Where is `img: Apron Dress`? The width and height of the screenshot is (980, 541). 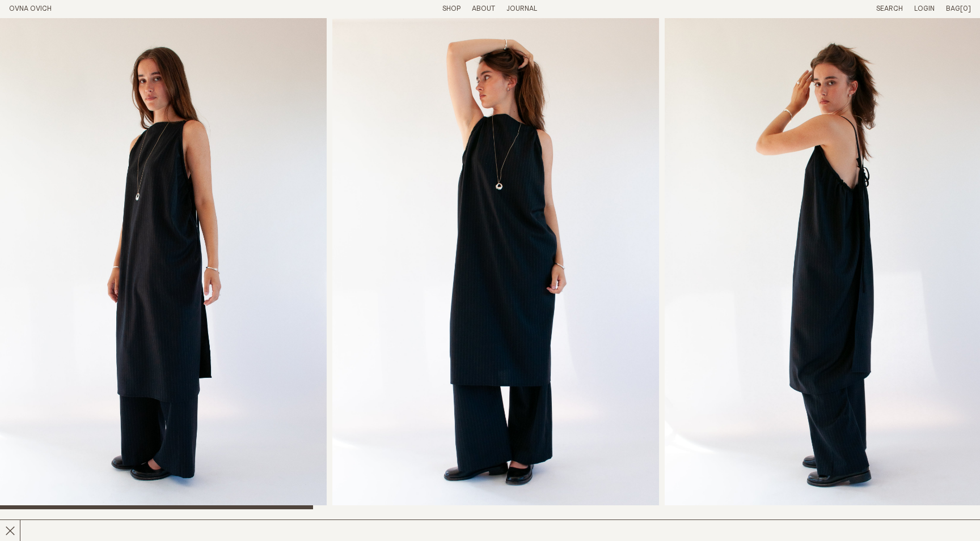
img: Apron Dress is located at coordinates (495, 263).